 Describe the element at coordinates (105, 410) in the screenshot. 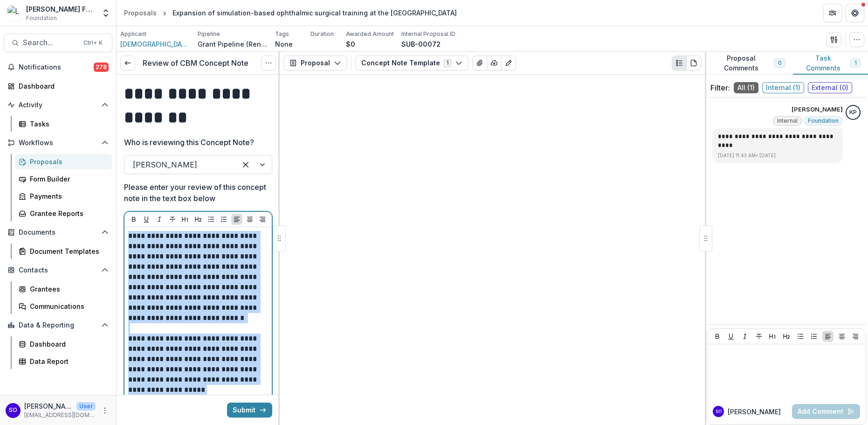

I see `button: More` at that location.